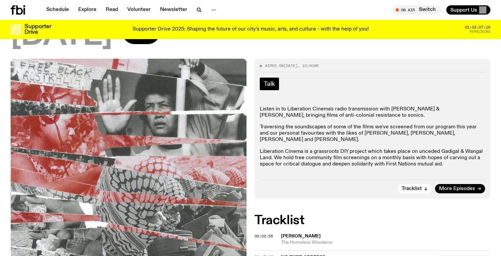 The height and width of the screenshot is (256, 501). What do you see at coordinates (479, 31) in the screenshot?
I see `span: Remaining` at bounding box center [479, 31].